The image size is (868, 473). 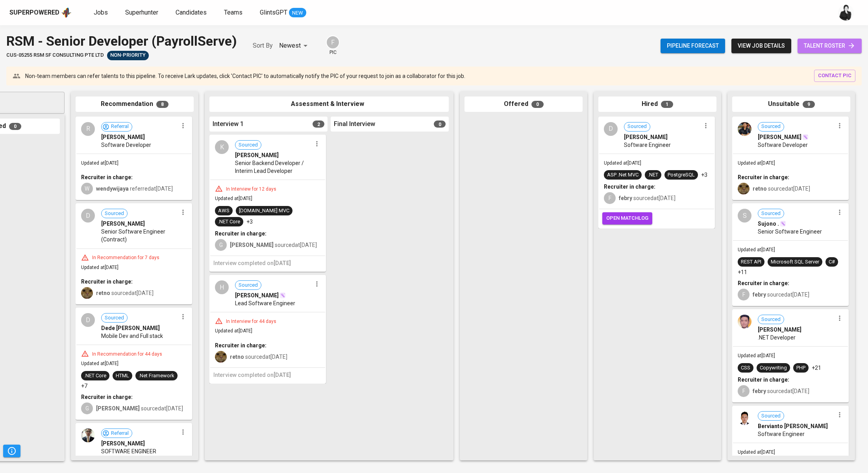 I want to click on div: pic, so click(x=333, y=46).